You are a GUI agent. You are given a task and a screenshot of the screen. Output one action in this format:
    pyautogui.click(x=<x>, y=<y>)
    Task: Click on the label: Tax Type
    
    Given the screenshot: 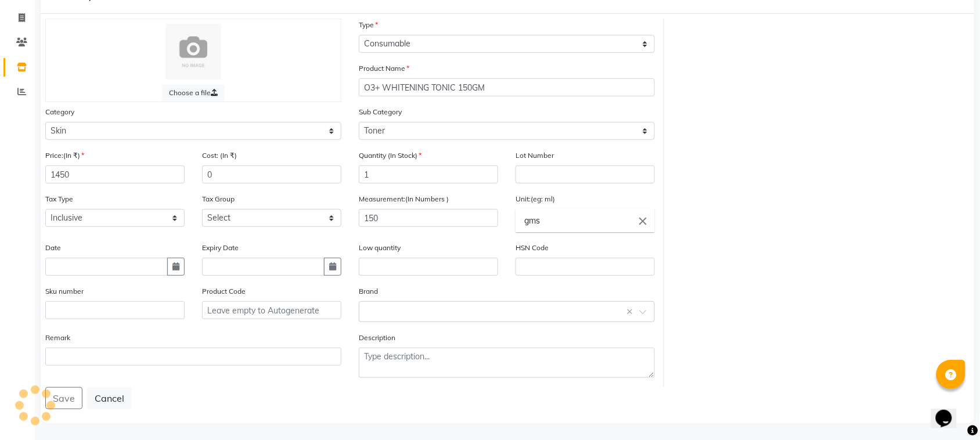 What is the action you would take?
    pyautogui.click(x=60, y=199)
    